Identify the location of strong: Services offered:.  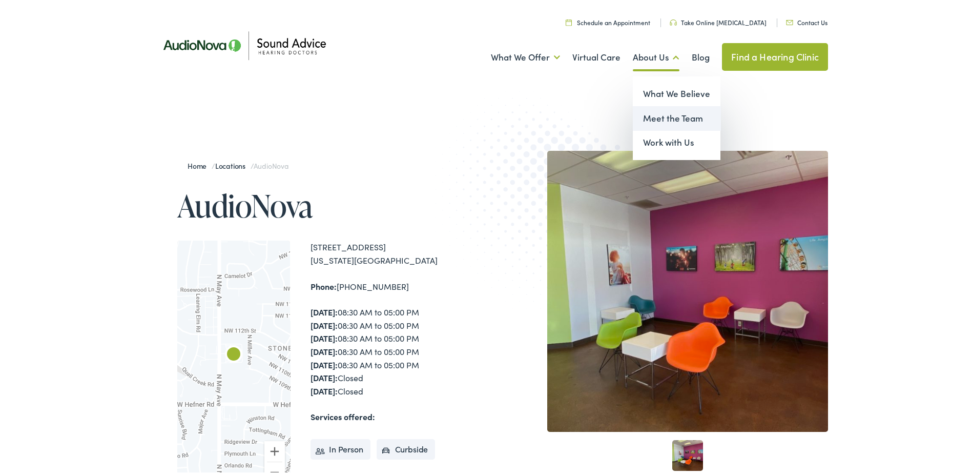
(343, 414).